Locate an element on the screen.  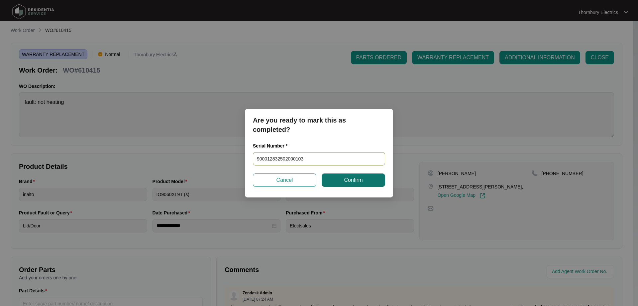
label: Serial Number * is located at coordinates (273, 146).